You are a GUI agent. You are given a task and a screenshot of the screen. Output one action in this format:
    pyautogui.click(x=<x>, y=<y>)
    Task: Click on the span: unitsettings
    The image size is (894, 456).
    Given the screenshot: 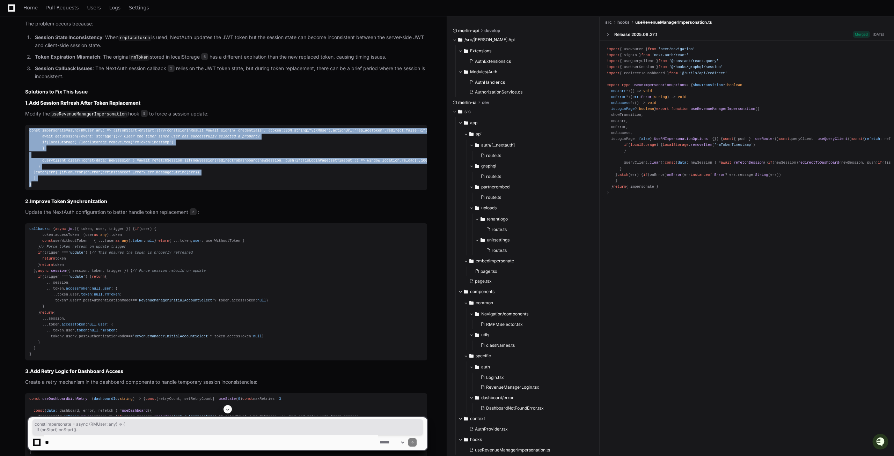 What is the action you would take?
    pyautogui.click(x=498, y=240)
    